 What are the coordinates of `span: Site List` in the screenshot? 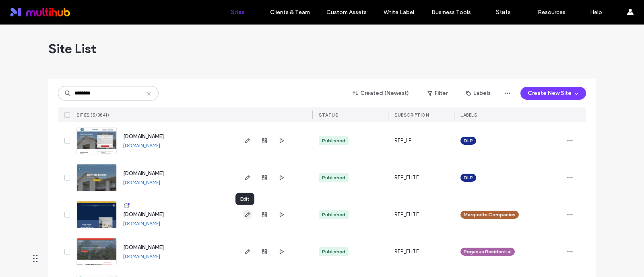 It's located at (72, 49).